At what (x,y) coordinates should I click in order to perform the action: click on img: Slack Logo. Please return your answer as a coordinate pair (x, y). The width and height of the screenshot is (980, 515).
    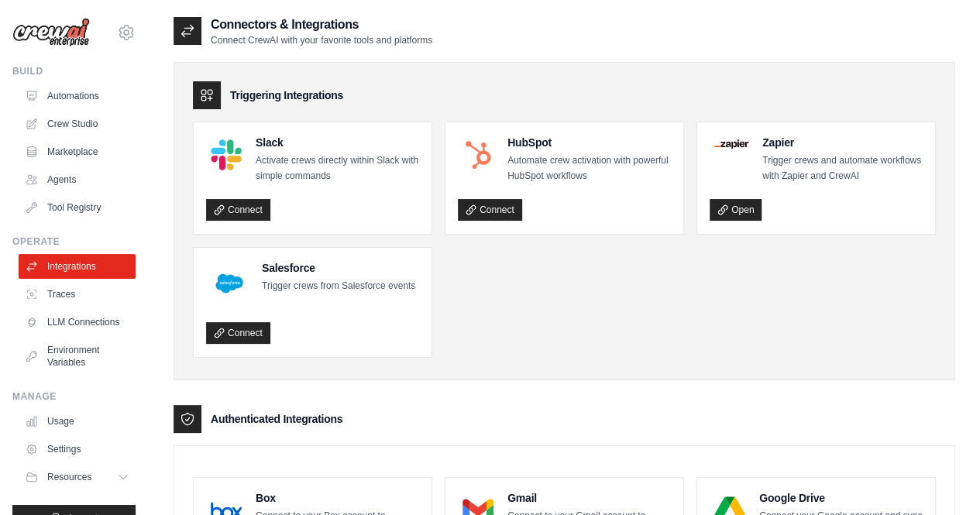
    Looking at the image, I should click on (227, 155).